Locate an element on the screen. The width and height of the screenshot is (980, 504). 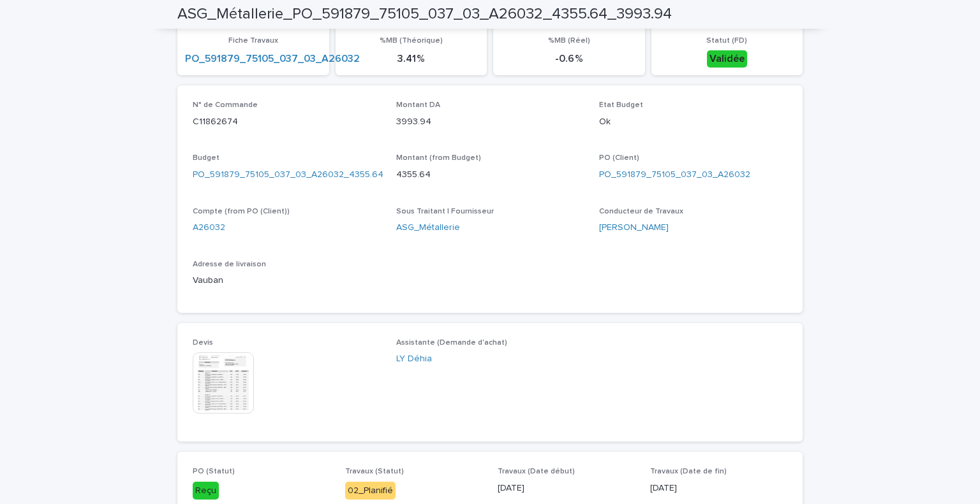
span: PO (Client) is located at coordinates (618, 158).